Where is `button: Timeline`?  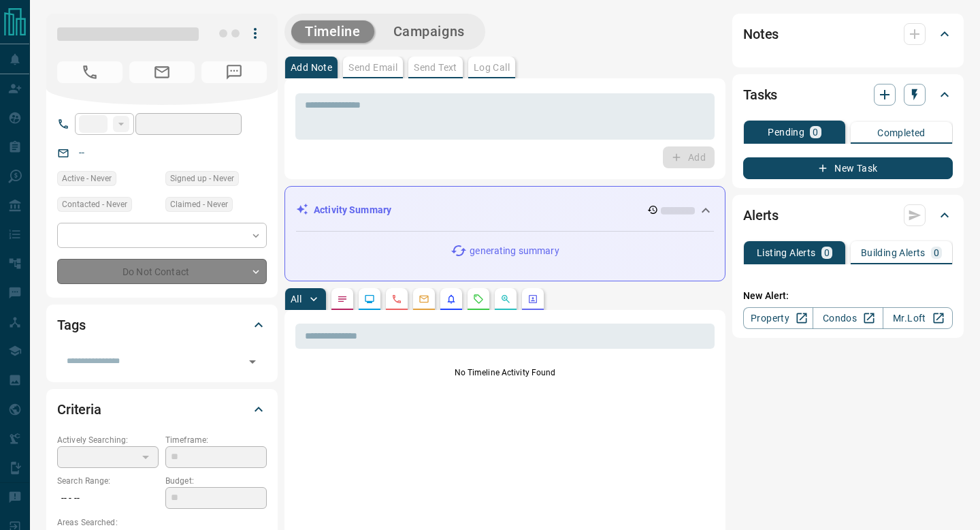 button: Timeline is located at coordinates (333, 31).